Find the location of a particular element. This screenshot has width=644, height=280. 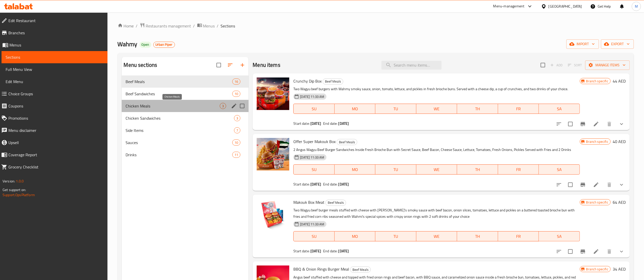

nav: Menu sections is located at coordinates (185, 118).